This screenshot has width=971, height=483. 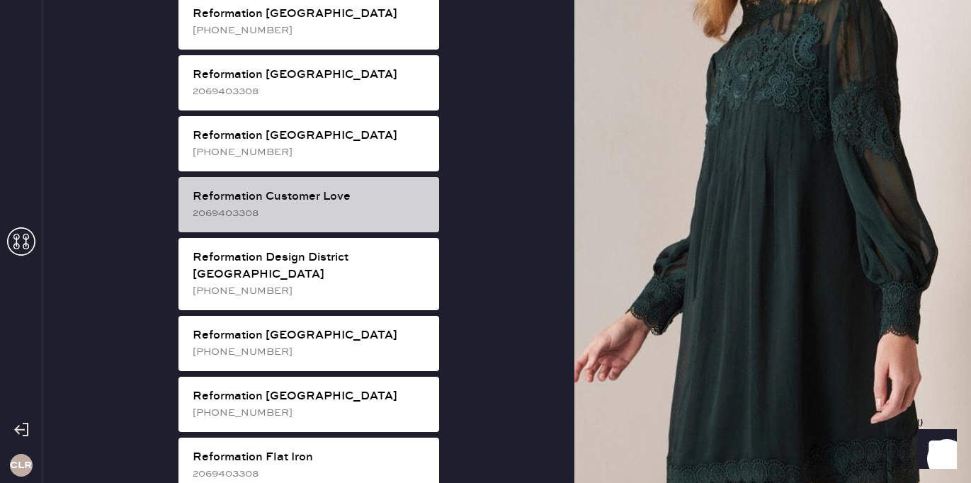 What do you see at coordinates (310, 197) in the screenshot?
I see `div: Reformation Customer Love` at bounding box center [310, 197].